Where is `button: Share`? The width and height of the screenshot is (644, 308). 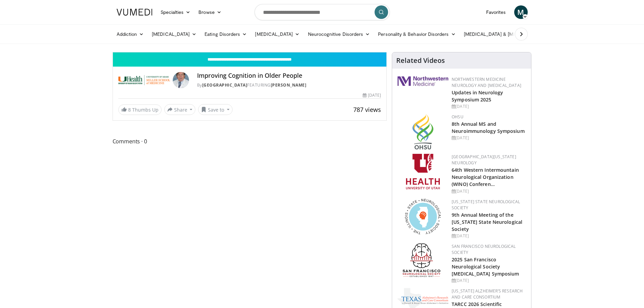 button: Share is located at coordinates (180, 109).